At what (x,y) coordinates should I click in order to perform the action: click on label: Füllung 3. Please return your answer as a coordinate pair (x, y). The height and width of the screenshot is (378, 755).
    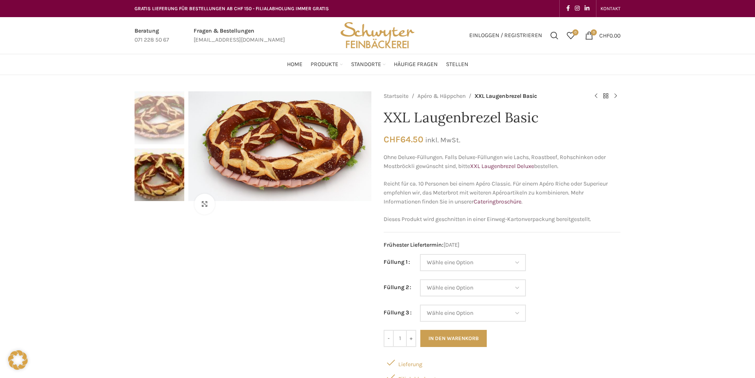
    Looking at the image, I should click on (398, 313).